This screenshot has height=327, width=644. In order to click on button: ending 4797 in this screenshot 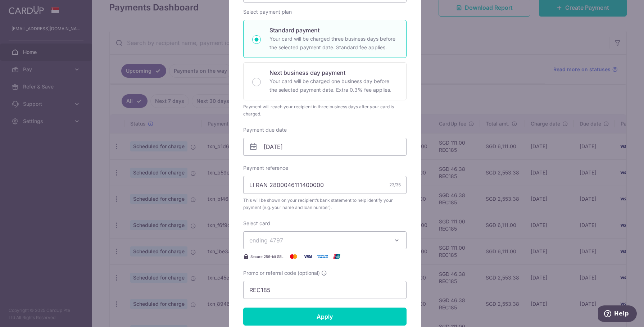, I will do `click(325, 241)`.